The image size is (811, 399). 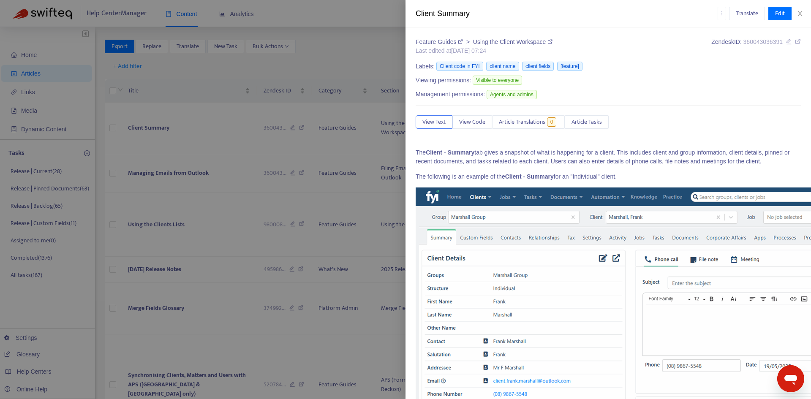 I want to click on p: The tab gives a snapshot of what is happening for a client. This includes client and group inform..., so click(x=608, y=157).